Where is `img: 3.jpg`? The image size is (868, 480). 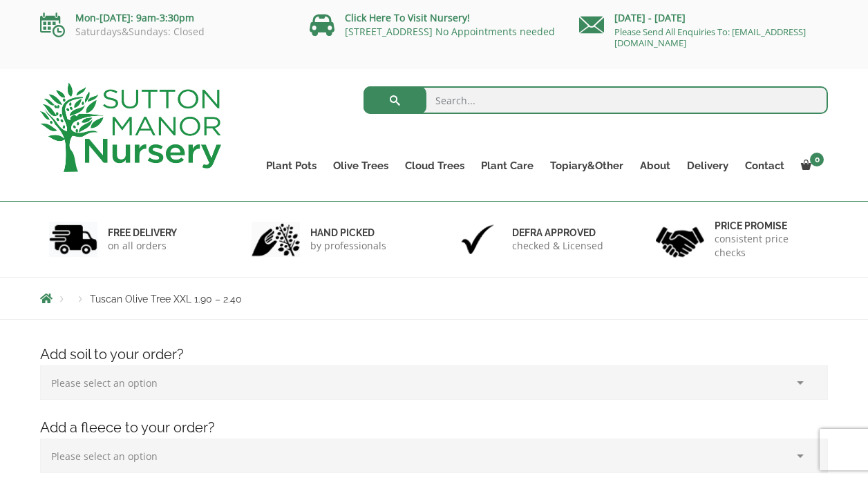
img: 3.jpg is located at coordinates (478, 239).